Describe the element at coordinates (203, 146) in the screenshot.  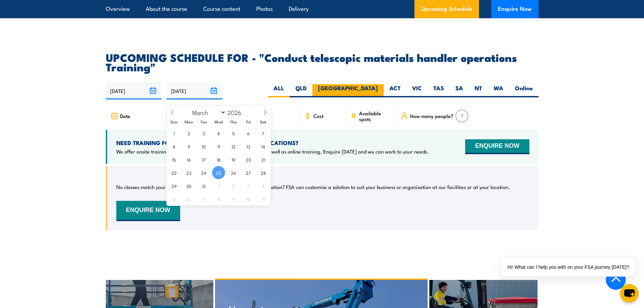
I see `span: March 10, 2026` at that location.